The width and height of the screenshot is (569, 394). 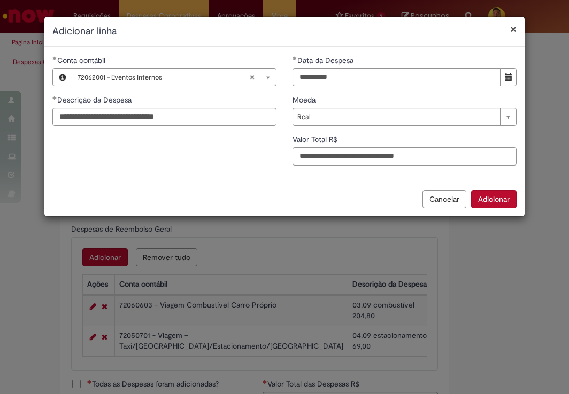 I want to click on button: Cancelar, so click(x=444, y=199).